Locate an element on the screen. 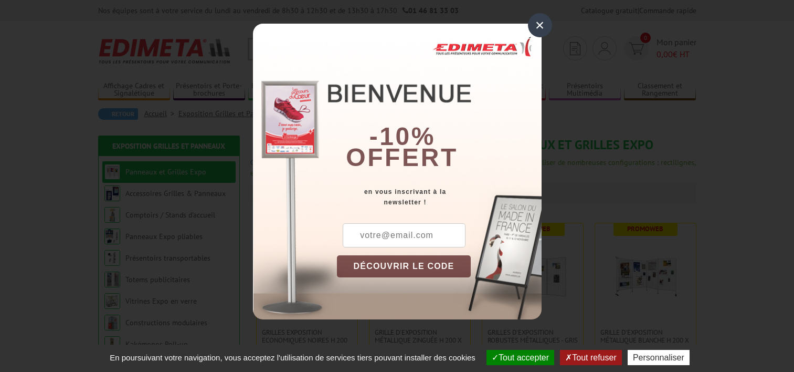 The height and width of the screenshot is (372, 794). font: offert is located at coordinates (402, 157).